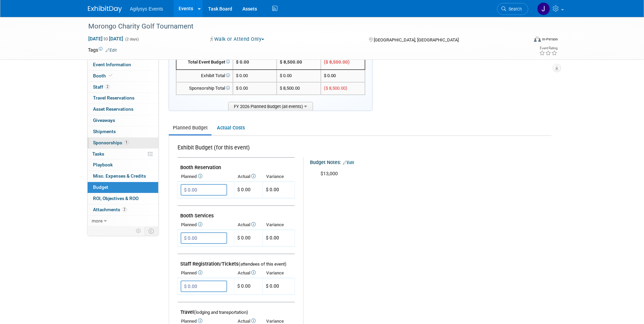 The image size is (644, 324). What do you see at coordinates (114, 98) in the screenshot?
I see `span: Travel Reservations` at bounding box center [114, 98].